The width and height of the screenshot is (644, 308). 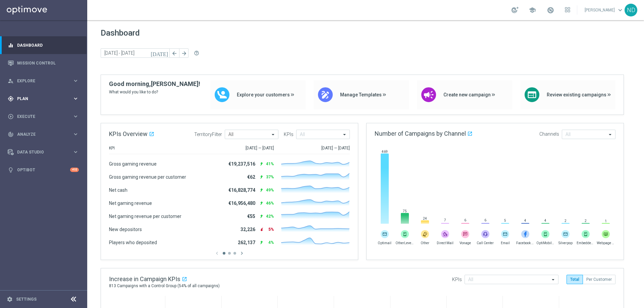 What do you see at coordinates (40, 152) in the screenshot?
I see `div: Data Studio` at bounding box center [40, 152].